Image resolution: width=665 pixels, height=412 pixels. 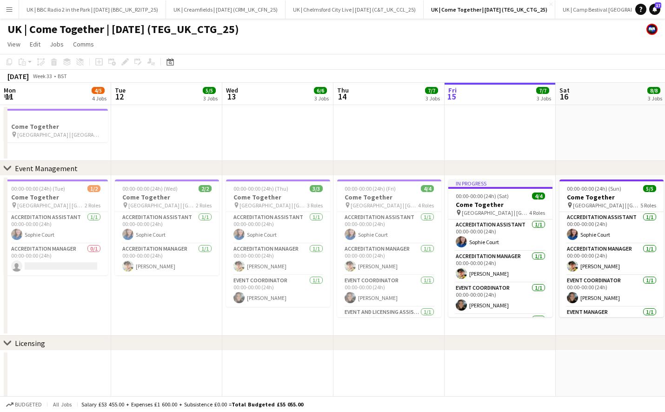 What do you see at coordinates (655, 9) in the screenshot?
I see `a: 17` at bounding box center [655, 9].